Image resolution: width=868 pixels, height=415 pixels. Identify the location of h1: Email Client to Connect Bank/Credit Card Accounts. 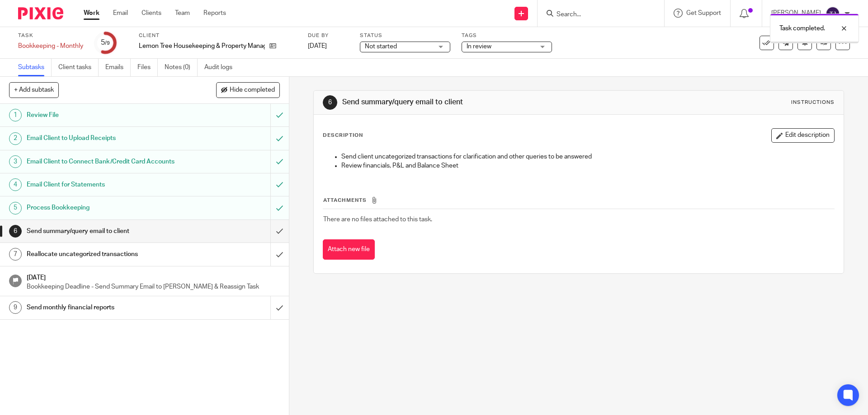
(105, 162).